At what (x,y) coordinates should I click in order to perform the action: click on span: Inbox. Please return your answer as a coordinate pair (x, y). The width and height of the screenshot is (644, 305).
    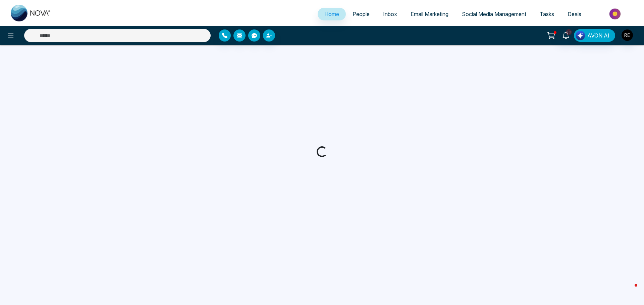
    Looking at the image, I should click on (390, 14).